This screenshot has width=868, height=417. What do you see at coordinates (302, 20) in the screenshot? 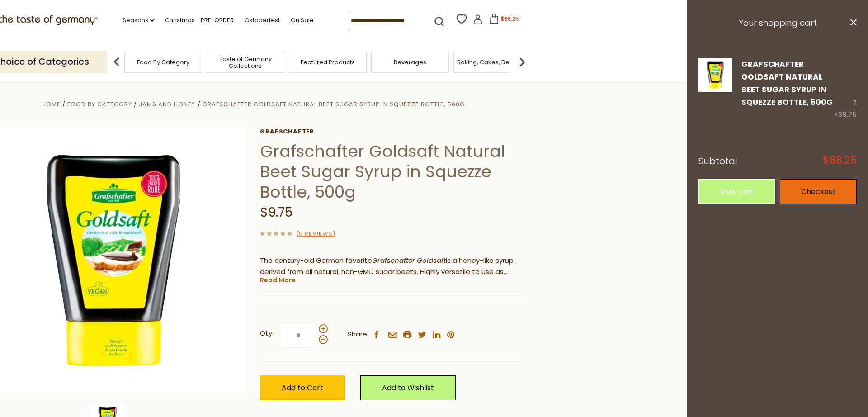
I see `a: On Sale` at bounding box center [302, 20].